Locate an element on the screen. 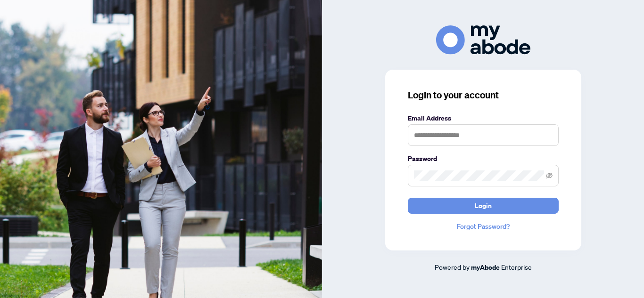  label: Password is located at coordinates (483, 158).